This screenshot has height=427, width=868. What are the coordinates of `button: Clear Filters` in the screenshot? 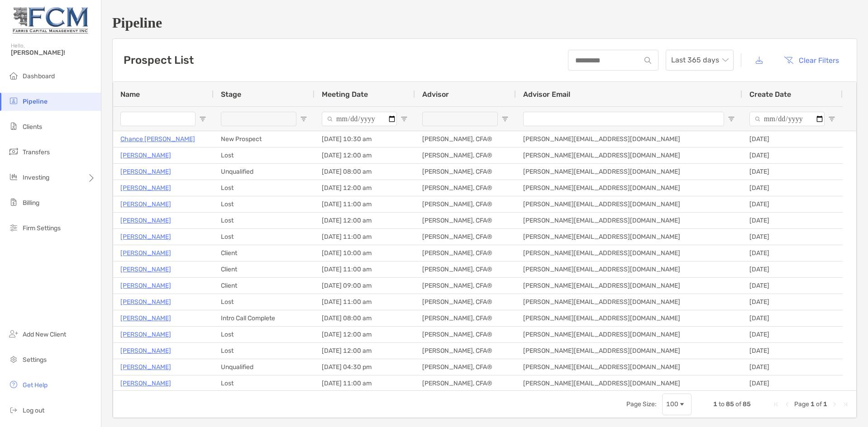 It's located at (811, 60).